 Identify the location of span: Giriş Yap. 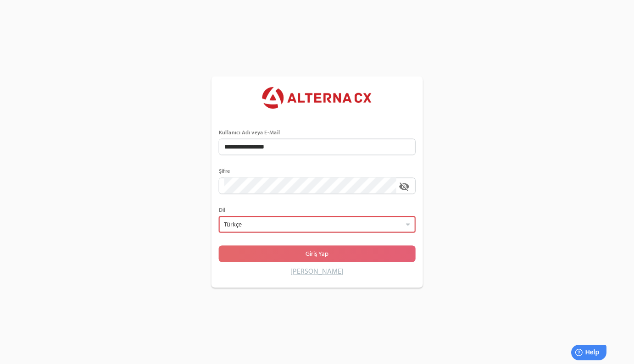
(317, 254).